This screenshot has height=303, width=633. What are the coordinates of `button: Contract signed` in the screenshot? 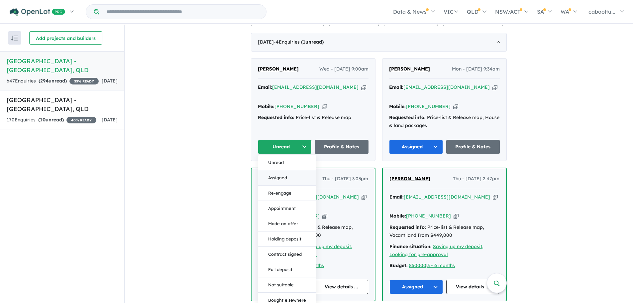 It's located at (287, 254).